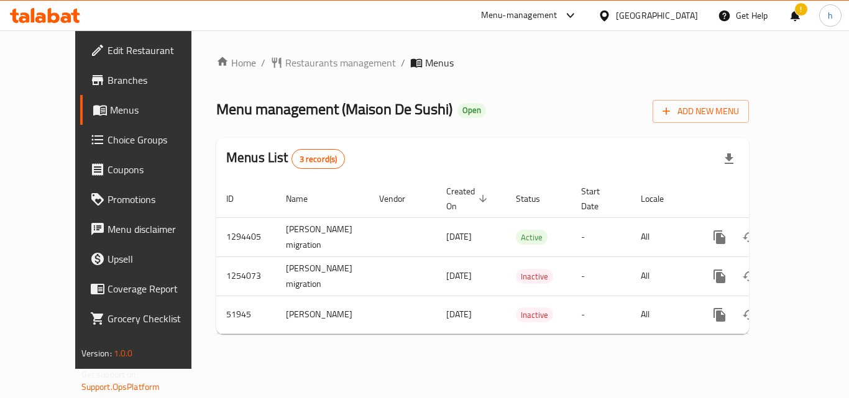 This screenshot has width=849, height=398. What do you see at coordinates (157, 319) in the screenshot?
I see `span: Grocery Checklist` at bounding box center [157, 319].